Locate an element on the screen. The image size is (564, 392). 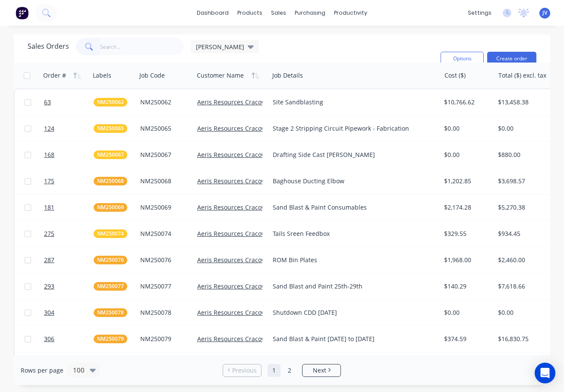
img: Factory is located at coordinates (22, 13).